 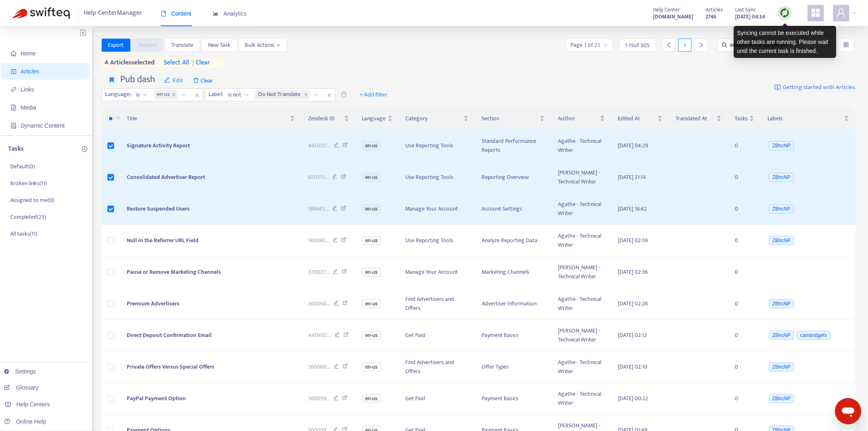 I want to click on span: 370027 ..., so click(x=318, y=272).